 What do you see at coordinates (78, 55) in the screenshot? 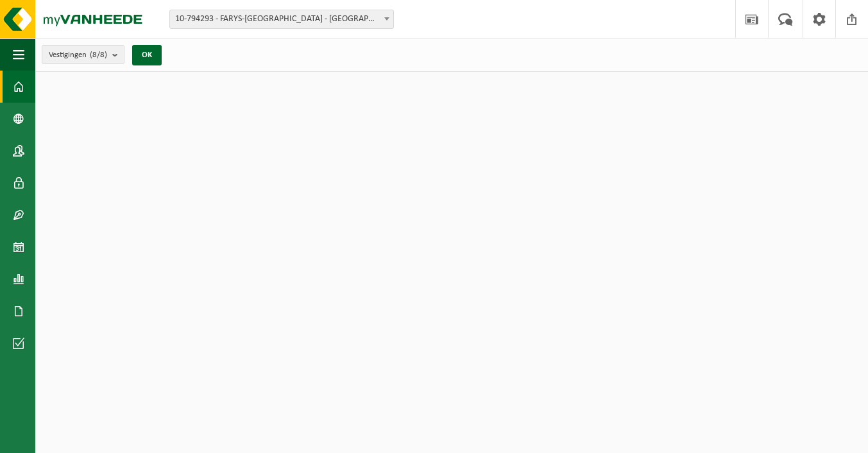
I see `span: Vestigingen` at bounding box center [78, 55].